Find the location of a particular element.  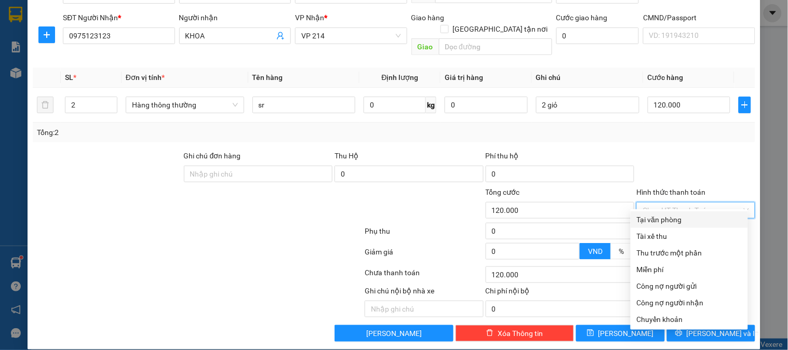

th: Ghi chú is located at coordinates (587, 77).